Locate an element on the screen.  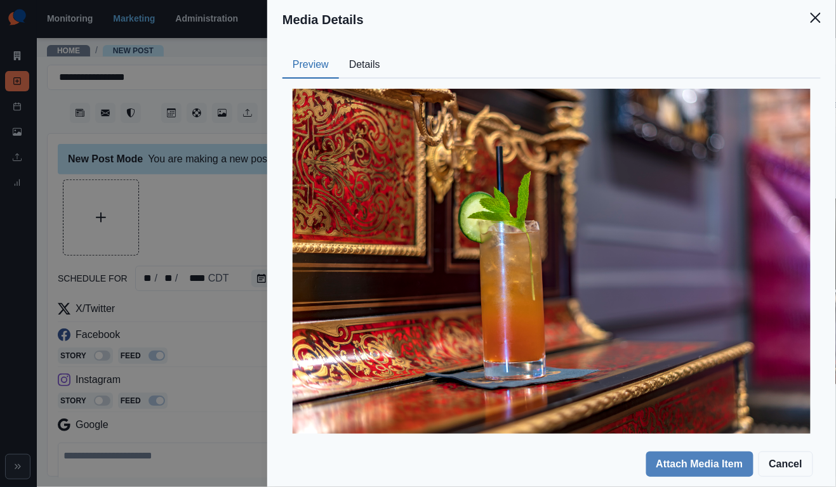
button: Details is located at coordinates (364, 65).